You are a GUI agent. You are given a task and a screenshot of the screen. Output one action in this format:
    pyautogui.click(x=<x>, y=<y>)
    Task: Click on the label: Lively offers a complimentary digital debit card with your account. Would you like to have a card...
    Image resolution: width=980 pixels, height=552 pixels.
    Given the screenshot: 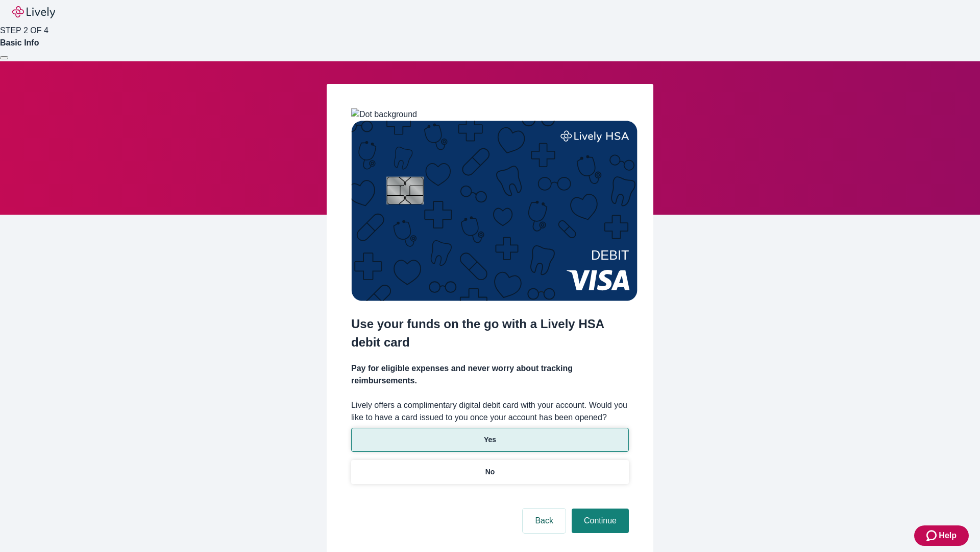 What is the action you would take?
    pyautogui.click(x=490, y=411)
    